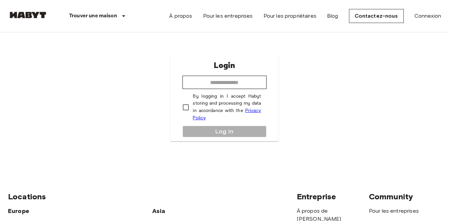  What do you see at coordinates (333, 16) in the screenshot?
I see `a: Blog` at bounding box center [333, 16].